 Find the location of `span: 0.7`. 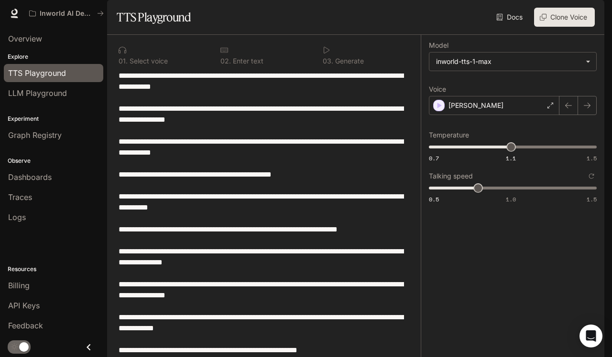

span: 0.7 is located at coordinates (433, 158).